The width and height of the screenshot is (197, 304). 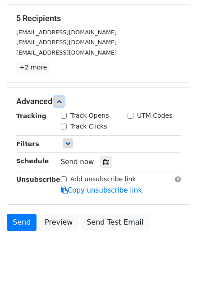 What do you see at coordinates (103, 179) in the screenshot?
I see `label: Add unsubscribe link` at bounding box center [103, 179].